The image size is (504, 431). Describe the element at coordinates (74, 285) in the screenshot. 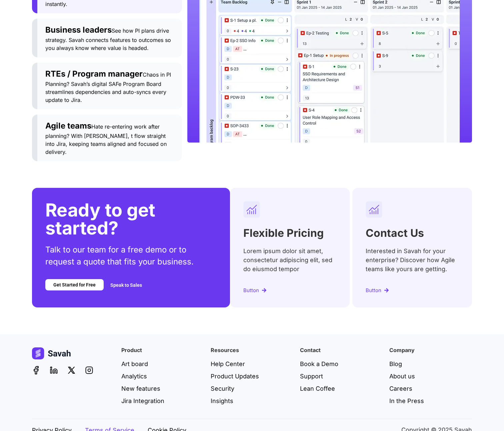

I see `span: Get Started for Free` at that location.